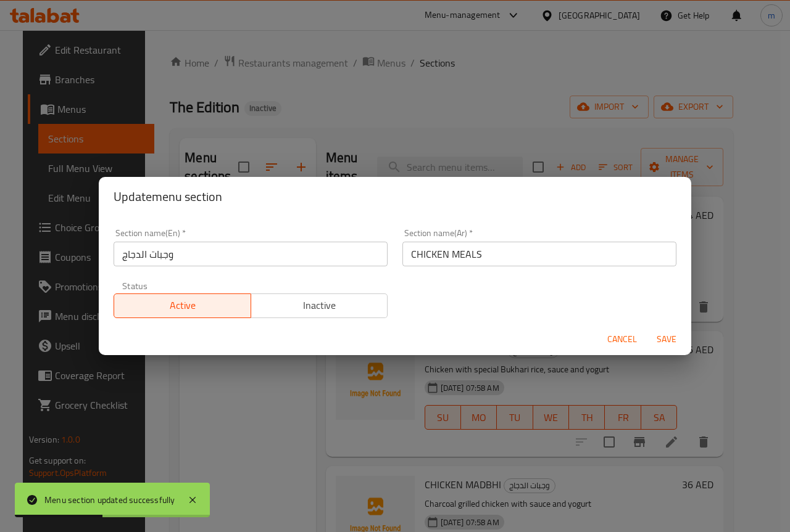  What do you see at coordinates (666, 339) in the screenshot?
I see `button: Save` at bounding box center [666, 339].